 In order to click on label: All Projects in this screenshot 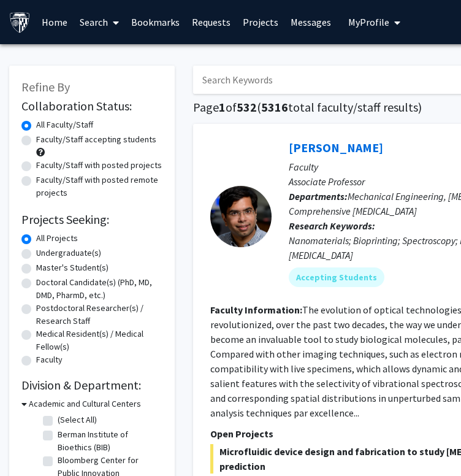, I will do `click(57, 238)`.